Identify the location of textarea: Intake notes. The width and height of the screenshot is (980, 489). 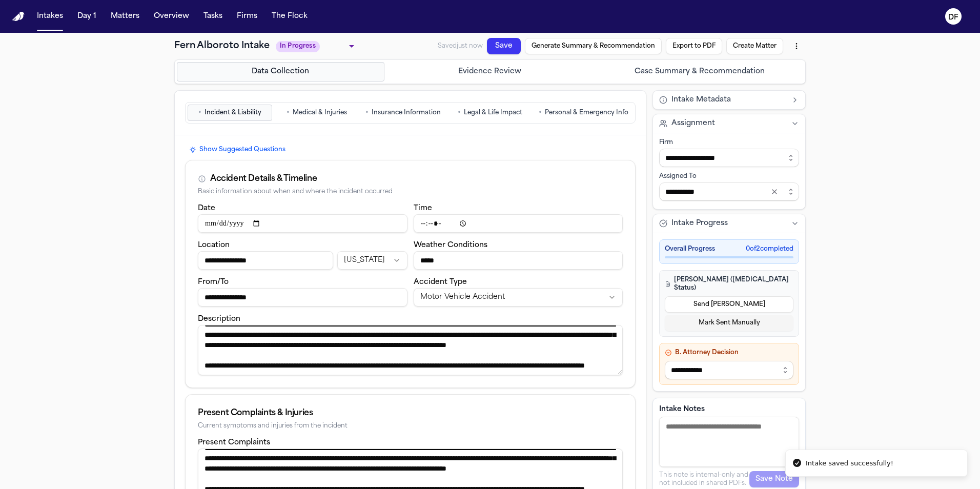
(729, 442).